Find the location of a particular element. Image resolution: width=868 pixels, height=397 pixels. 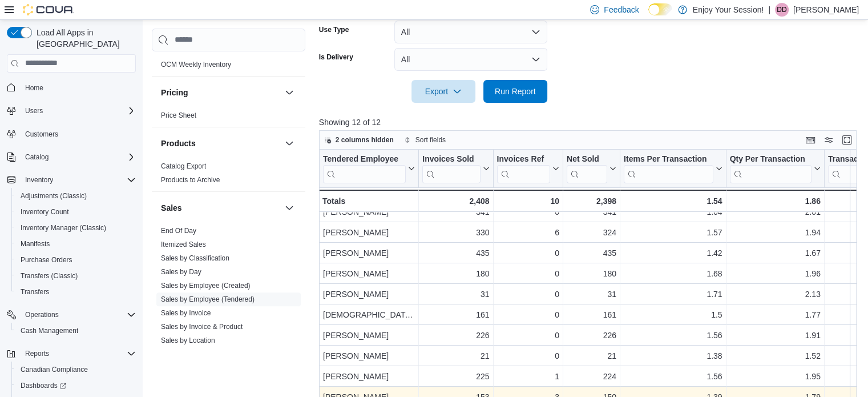

div: Items Per Transaction is located at coordinates (668, 168).